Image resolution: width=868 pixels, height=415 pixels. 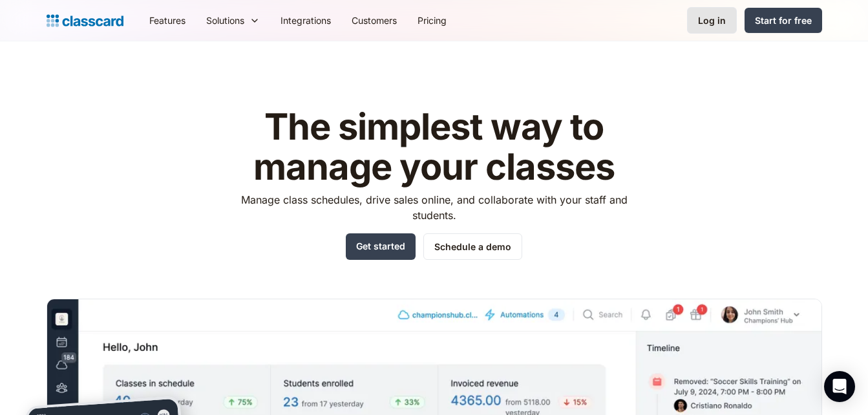 I want to click on a: Customers, so click(x=374, y=20).